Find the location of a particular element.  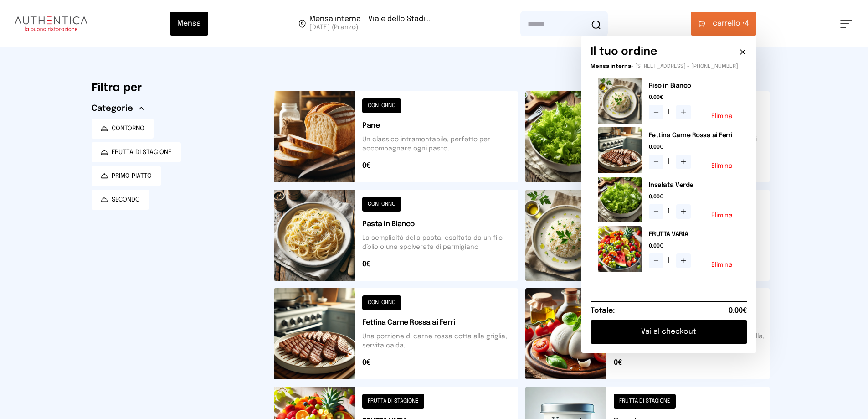

span: CONTORNO is located at coordinates (128, 129).